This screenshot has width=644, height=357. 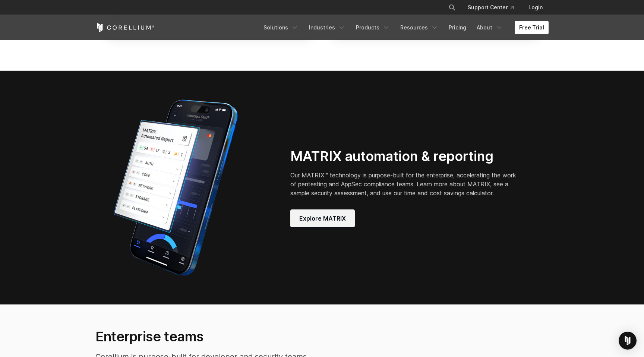 I want to click on h2: Enterprise teams, so click(x=205, y=337).